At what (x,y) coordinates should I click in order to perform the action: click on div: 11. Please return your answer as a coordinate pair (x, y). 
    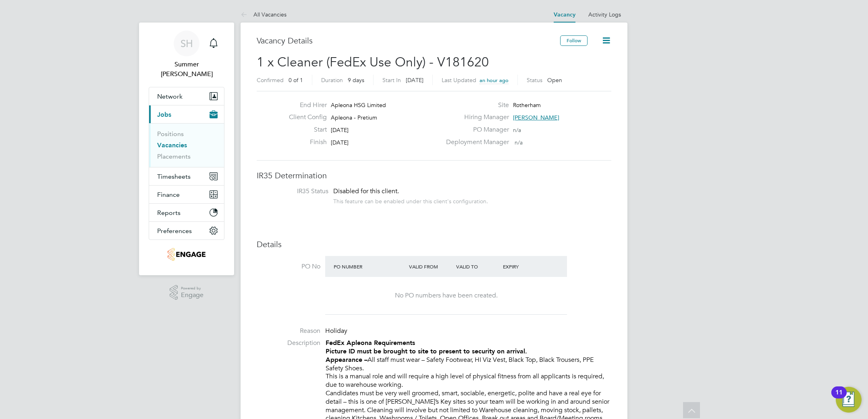
    Looking at the image, I should click on (839, 398).